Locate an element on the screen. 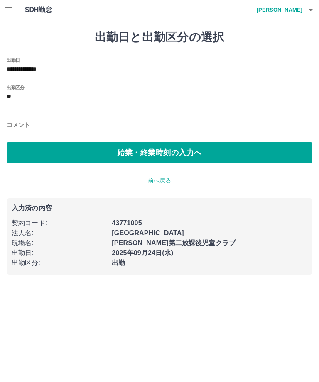 The width and height of the screenshot is (319, 382). button: 始業・終業時刻の入力へ is located at coordinates (159, 153).